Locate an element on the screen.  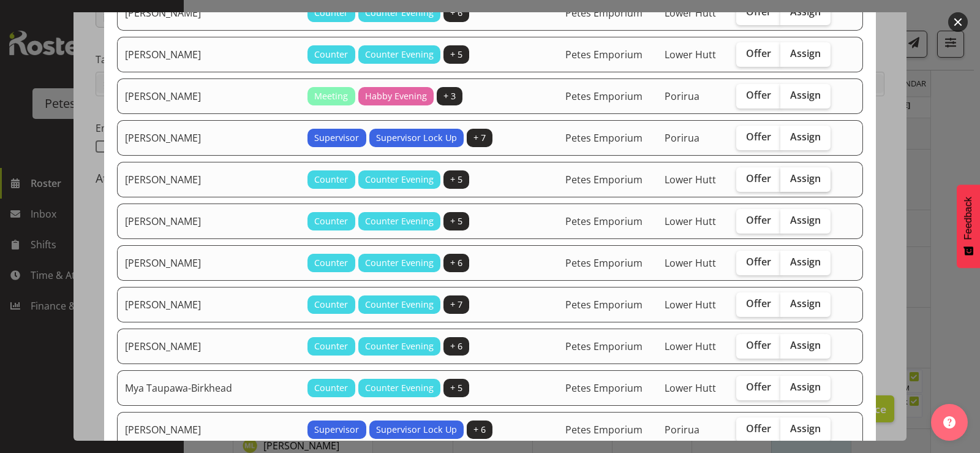
span: + 3 is located at coordinates (450, 96).